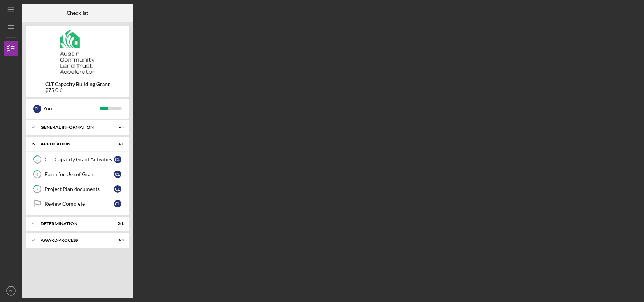  Describe the element at coordinates (37, 174) in the screenshot. I see `tspan: 6` at that location.